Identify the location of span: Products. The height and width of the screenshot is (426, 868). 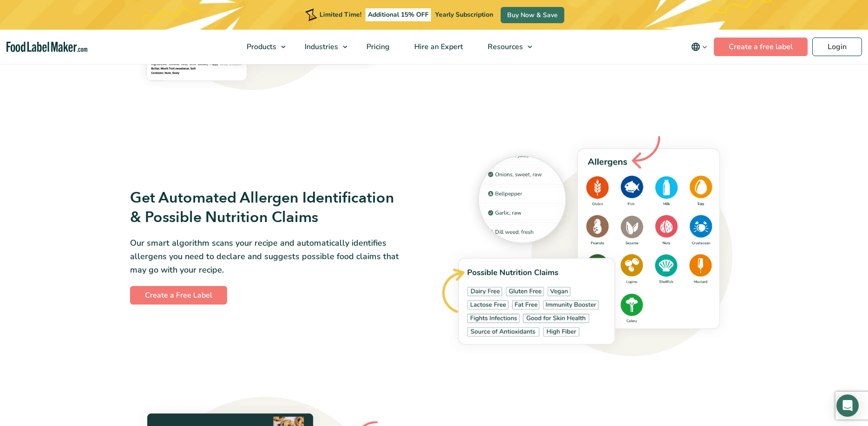
(261, 47).